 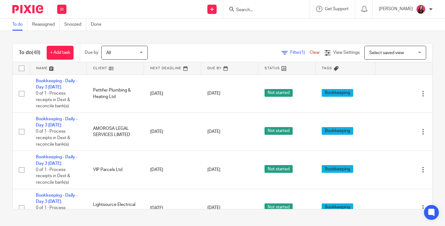 I want to click on a: Snoozed, so click(x=75, y=24).